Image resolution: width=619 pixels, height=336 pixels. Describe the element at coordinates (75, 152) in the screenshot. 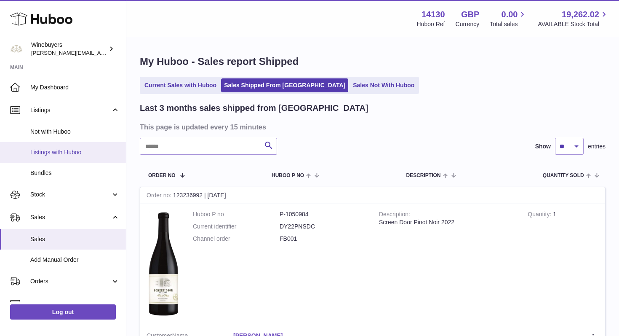

I see `span: Listings with Huboo` at that location.